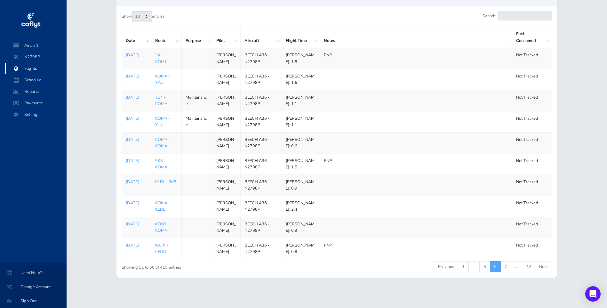 This screenshot has height=308, width=607. Describe the element at coordinates (463, 266) in the screenshot. I see `a: 1` at that location.